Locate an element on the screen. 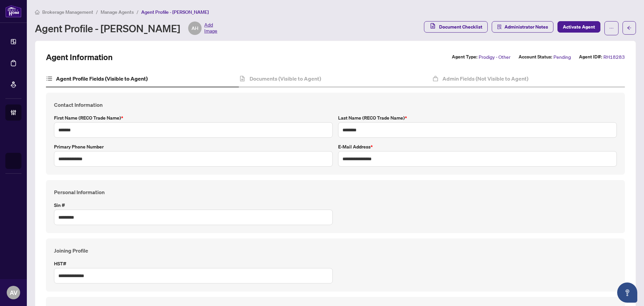 Image resolution: width=644 pixels, height=306 pixels. label: First Name (RECO Trade Name) is located at coordinates (193, 118).